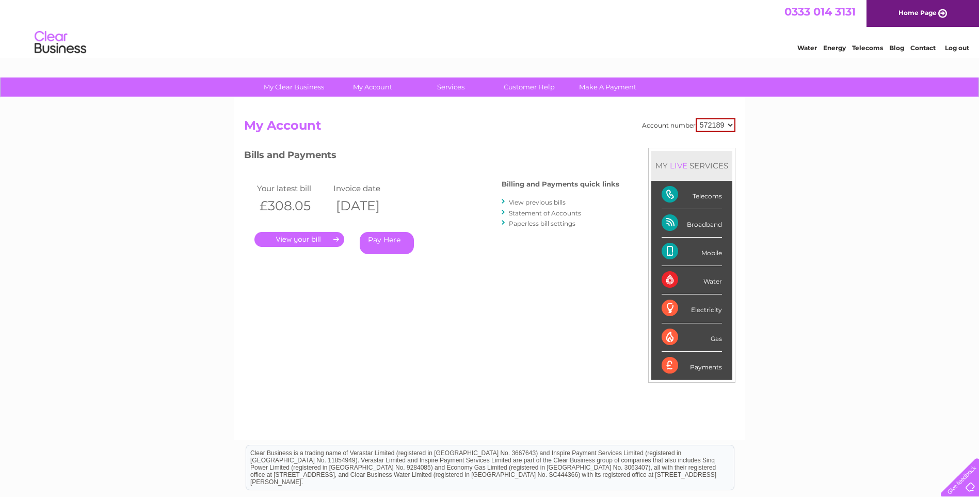 This screenshot has width=979, height=497. I want to click on a: Log out, so click(957, 47).